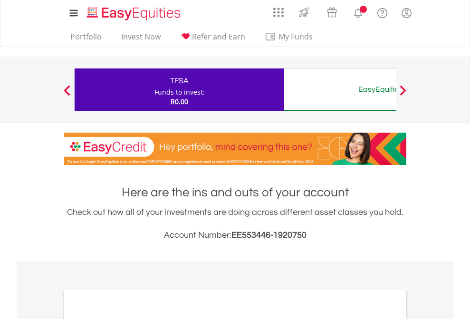  Describe the element at coordinates (134, 12) in the screenshot. I see `a: Home page` at that location.